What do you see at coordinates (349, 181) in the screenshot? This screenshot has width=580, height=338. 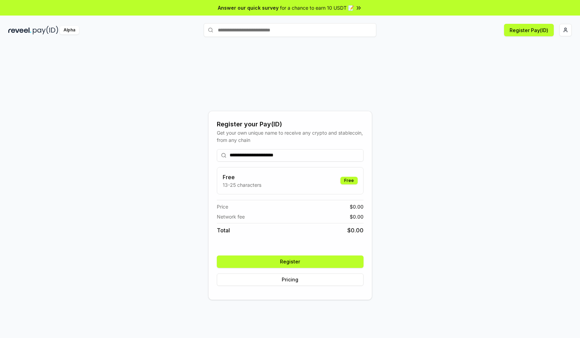 I see `div: Free` at bounding box center [349, 181].